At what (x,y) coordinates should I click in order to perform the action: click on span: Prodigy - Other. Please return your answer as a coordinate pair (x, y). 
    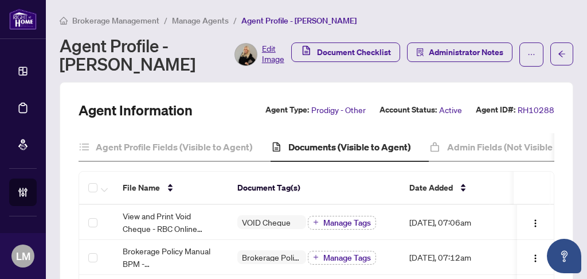
    Looking at the image, I should click on (338, 110).